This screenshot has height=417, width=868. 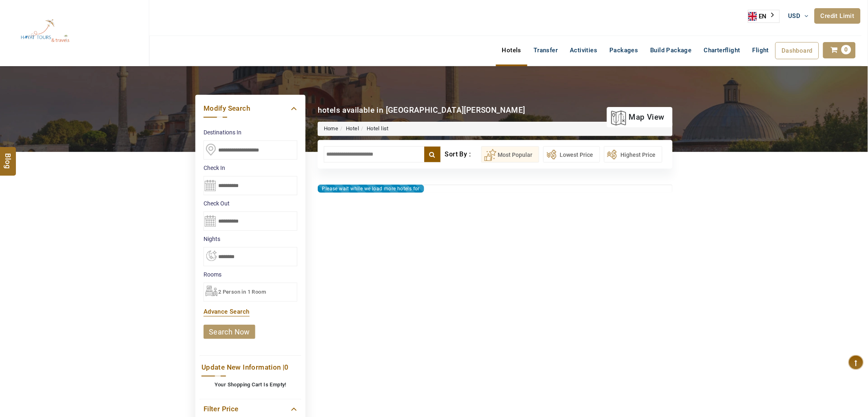 I want to click on a: Update New Information |0, so click(x=251, y=367).